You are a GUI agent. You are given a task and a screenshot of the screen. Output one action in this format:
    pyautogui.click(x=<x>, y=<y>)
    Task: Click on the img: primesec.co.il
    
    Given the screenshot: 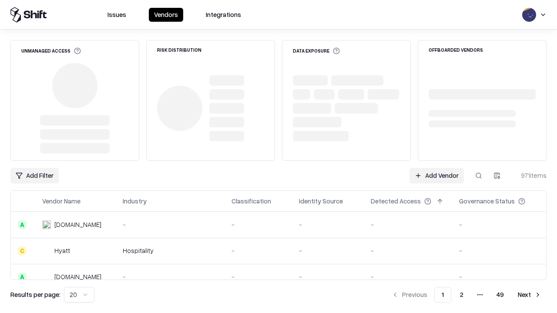 What is the action you would take?
    pyautogui.click(x=47, y=277)
    